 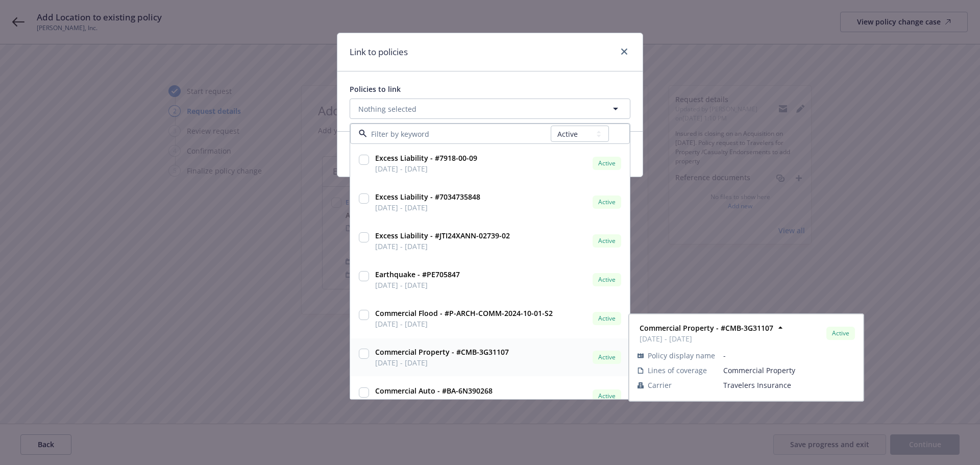 What do you see at coordinates (789, 370) in the screenshot?
I see `span: Commercial Property` at bounding box center [789, 370].